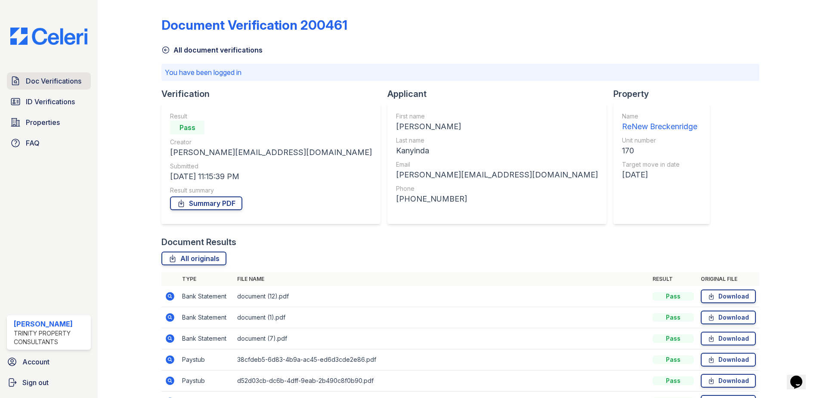 Image resolution: width=823 pixels, height=398 pixels. Describe the element at coordinates (212, 50) in the screenshot. I see `a: All document verifications` at that location.